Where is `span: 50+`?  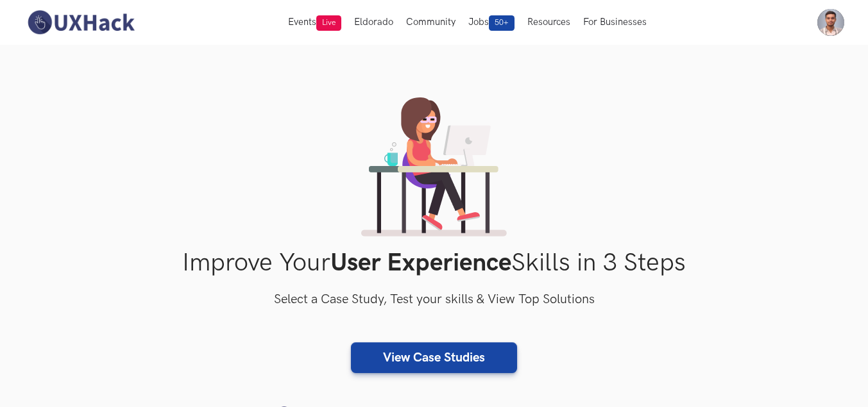
span: 50+ is located at coordinates (502, 23).